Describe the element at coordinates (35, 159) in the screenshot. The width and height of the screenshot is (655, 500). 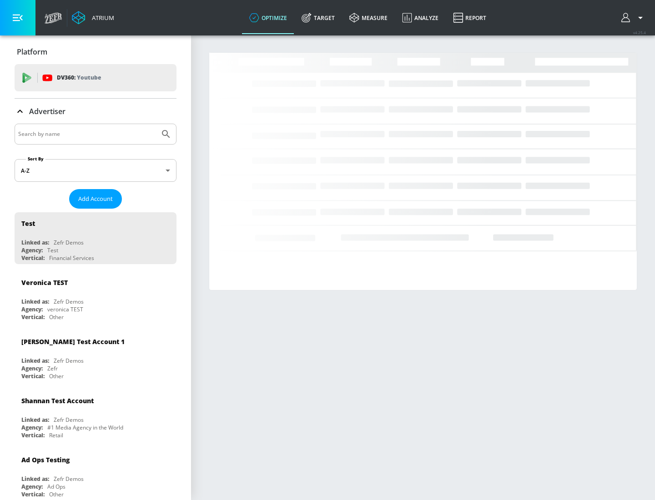
I see `label: Sort By` at that location.